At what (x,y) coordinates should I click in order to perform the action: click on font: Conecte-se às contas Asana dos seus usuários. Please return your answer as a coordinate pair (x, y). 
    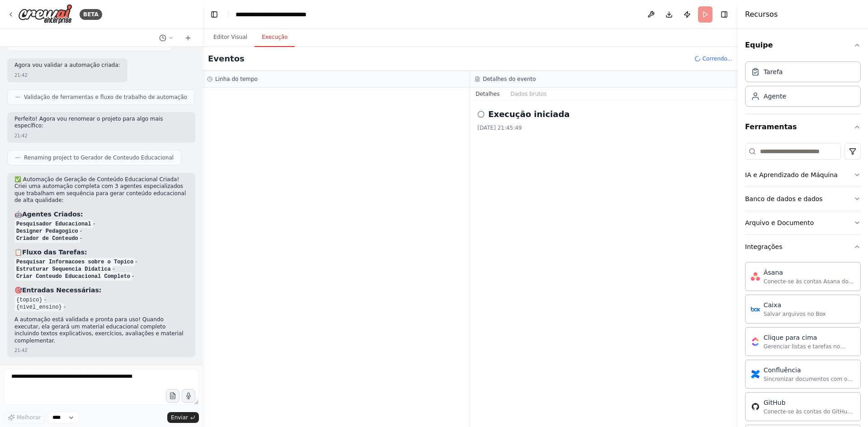
    Looking at the image, I should click on (809, 285).